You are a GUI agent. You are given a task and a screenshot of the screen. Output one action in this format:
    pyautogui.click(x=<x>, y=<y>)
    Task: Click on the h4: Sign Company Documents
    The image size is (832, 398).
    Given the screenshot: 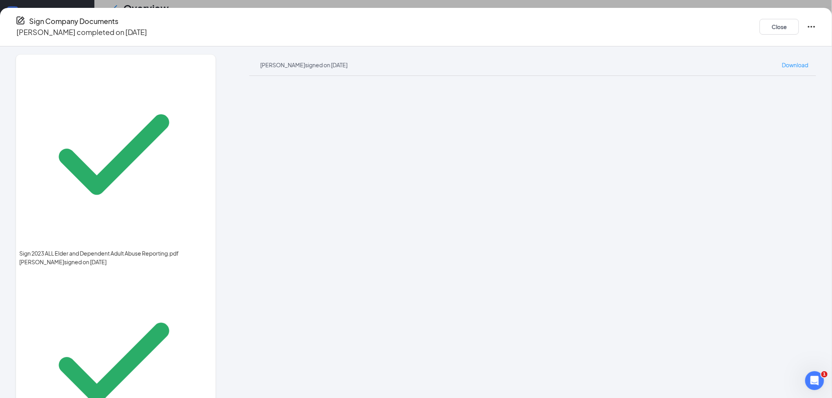 What is the action you would take?
    pyautogui.click(x=74, y=21)
    